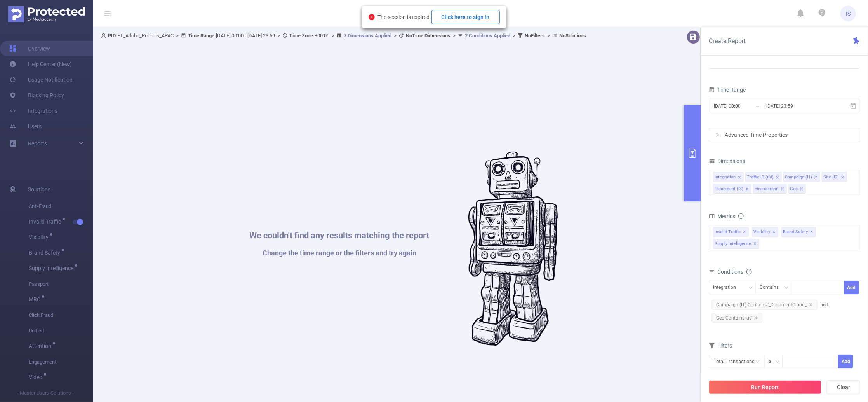 The image size is (868, 402). I want to click on span: Reports, so click(37, 143).